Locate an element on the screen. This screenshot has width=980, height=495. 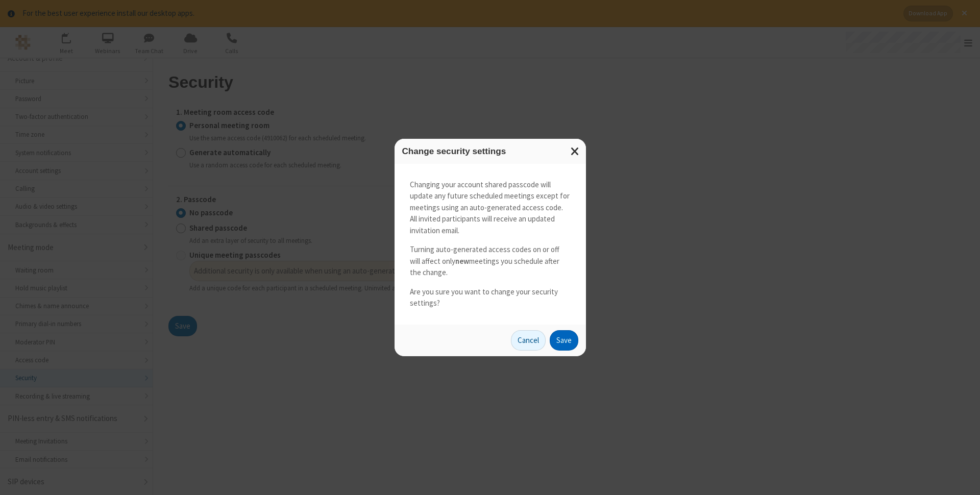
strong: new is located at coordinates (462, 261).